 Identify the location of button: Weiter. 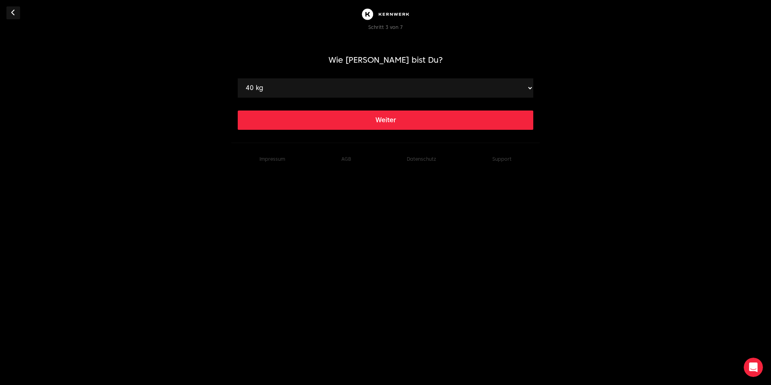
(385, 120).